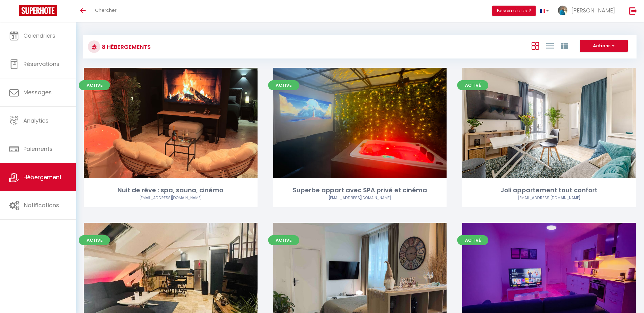 The height and width of the screenshot is (313, 644). What do you see at coordinates (41, 64) in the screenshot?
I see `span: Réservations` at bounding box center [41, 64].